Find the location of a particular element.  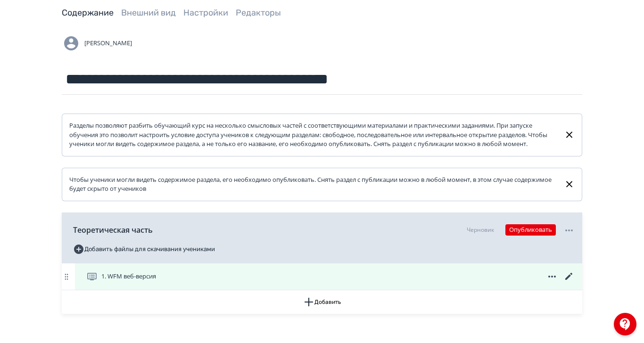

div: Черновик is located at coordinates (480, 230).